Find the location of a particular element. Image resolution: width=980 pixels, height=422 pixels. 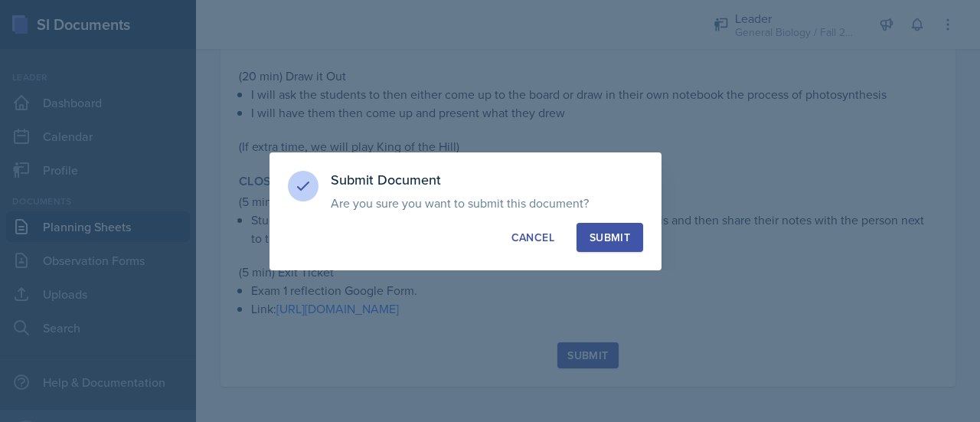

p: Are you sure you want to submit this document? is located at coordinates (487, 203).